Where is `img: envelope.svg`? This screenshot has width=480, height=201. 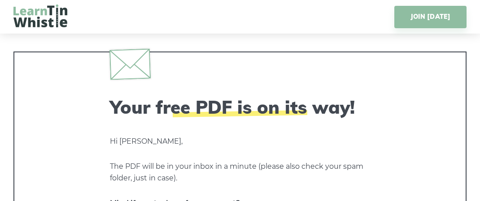 img: envelope.svg is located at coordinates (130, 64).